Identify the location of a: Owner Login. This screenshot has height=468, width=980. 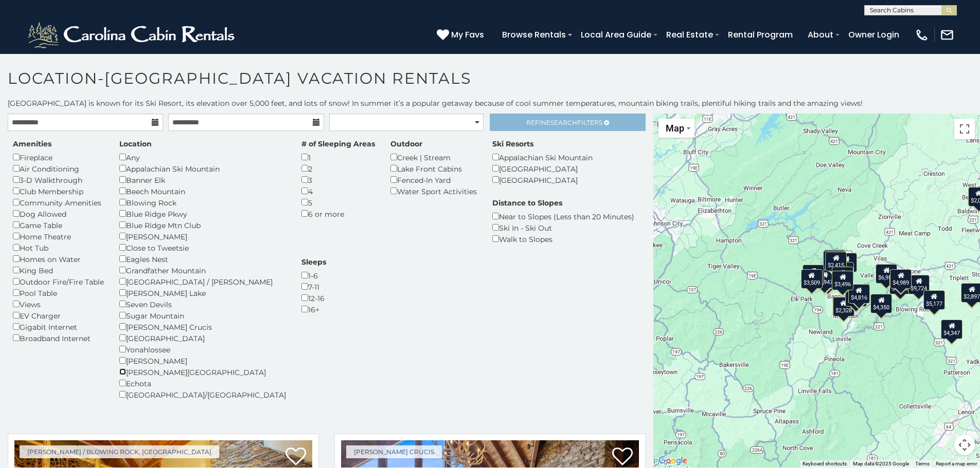
(874, 35).